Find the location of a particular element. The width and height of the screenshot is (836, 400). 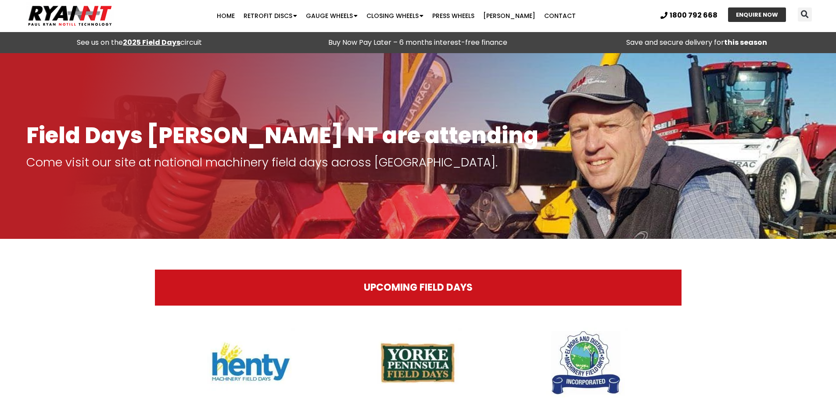

a: Press Wheels is located at coordinates (453, 16).